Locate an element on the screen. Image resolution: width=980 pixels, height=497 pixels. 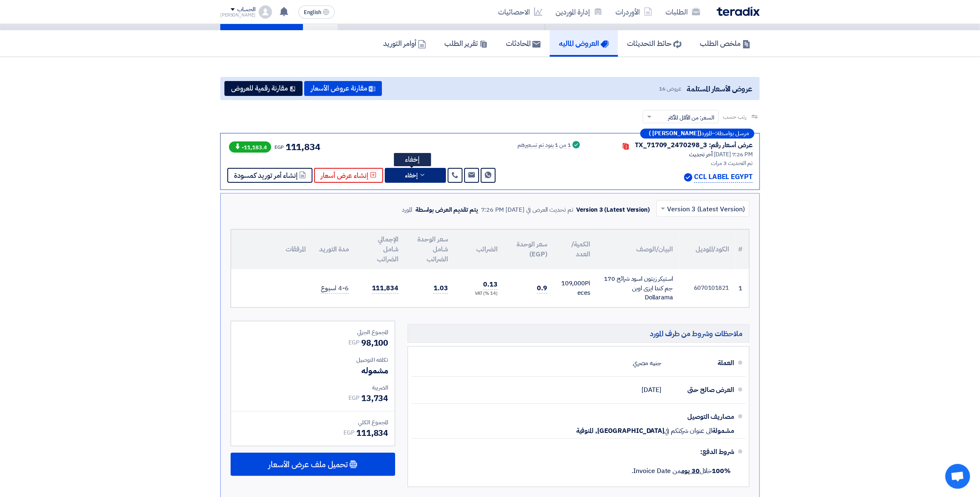
th: سعر الوحدة شامل الضرائب is located at coordinates (430, 249).